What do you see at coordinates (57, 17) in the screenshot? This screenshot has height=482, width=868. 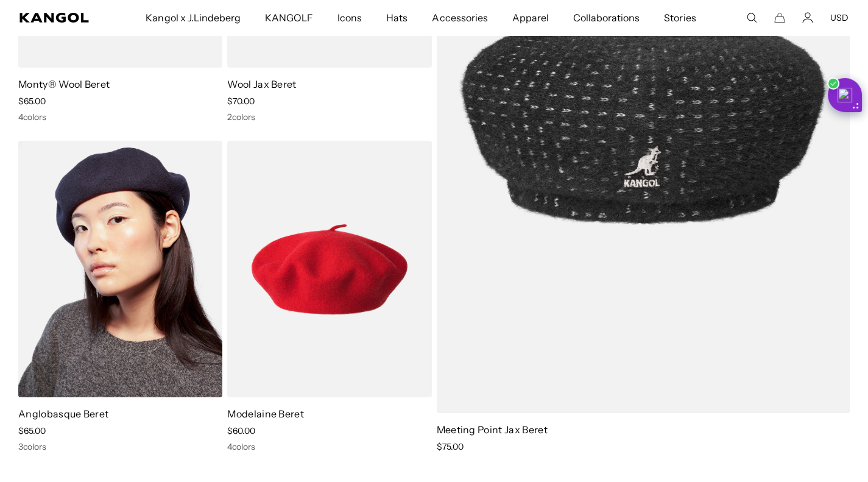 I see `a: Kangol` at bounding box center [57, 17].